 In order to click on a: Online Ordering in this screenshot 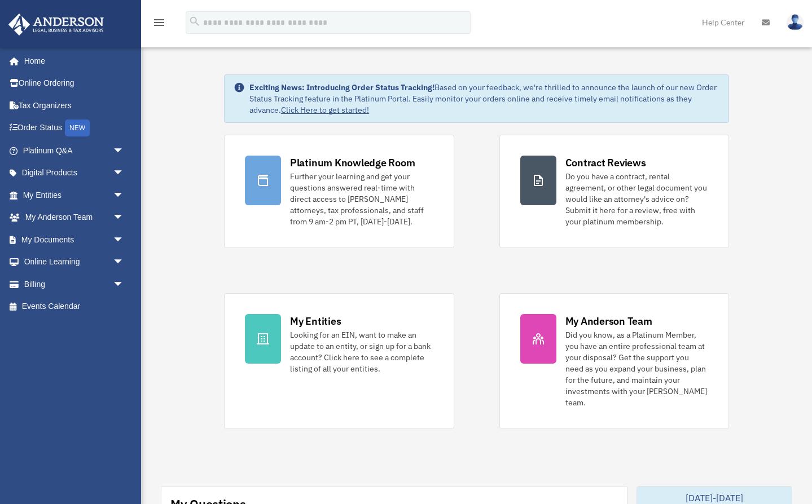, I will do `click(75, 83)`.